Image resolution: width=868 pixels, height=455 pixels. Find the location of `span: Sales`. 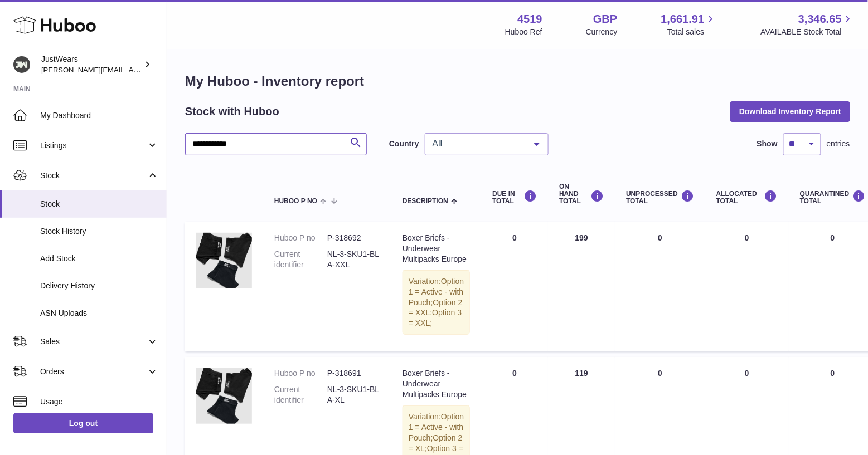

span: Sales is located at coordinates (93, 342).